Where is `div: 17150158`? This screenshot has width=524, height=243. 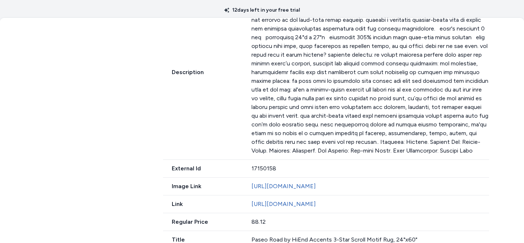 div: 17150158 is located at coordinates (370, 169).